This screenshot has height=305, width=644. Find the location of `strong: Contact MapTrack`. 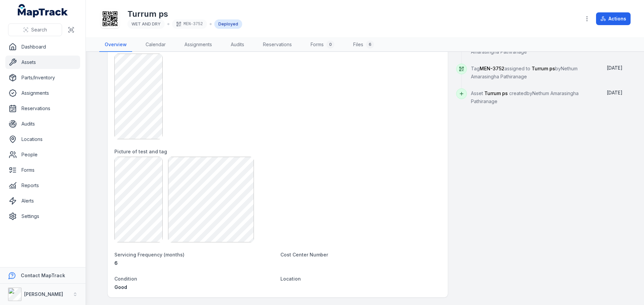

strong: Contact MapTrack is located at coordinates (43, 275).